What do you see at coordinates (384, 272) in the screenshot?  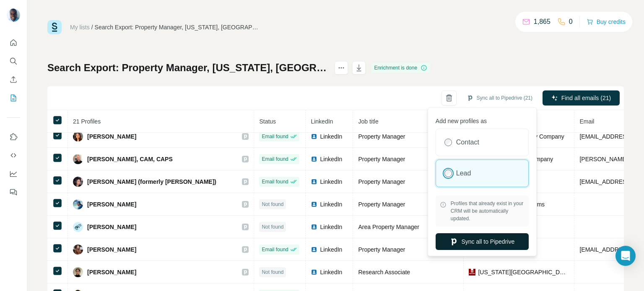 I see `span: Research Associate` at bounding box center [384, 272].